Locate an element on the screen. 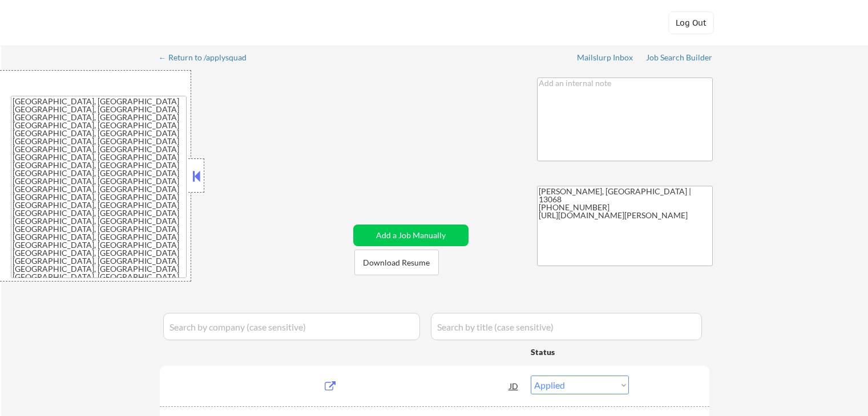 This screenshot has width=868, height=416. div: Job Search Builder is located at coordinates (679, 57).